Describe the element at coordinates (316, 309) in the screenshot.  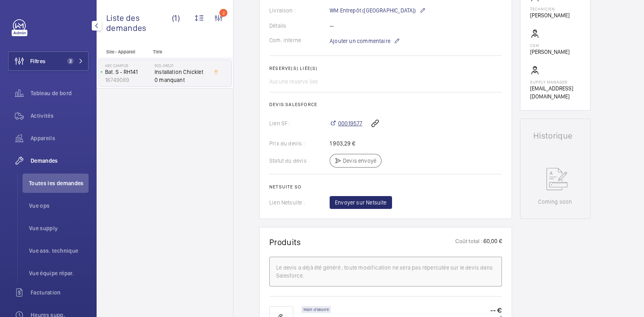
I see `p: Main d'oeuvre` at that location.